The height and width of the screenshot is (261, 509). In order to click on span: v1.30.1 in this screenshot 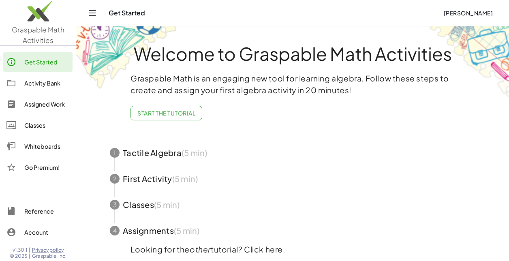, I will do `click(20, 250)`.